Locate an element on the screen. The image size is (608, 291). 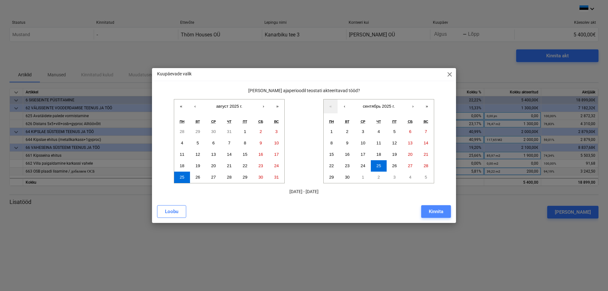
button: 4 августа 2025 г. is located at coordinates (182, 143).